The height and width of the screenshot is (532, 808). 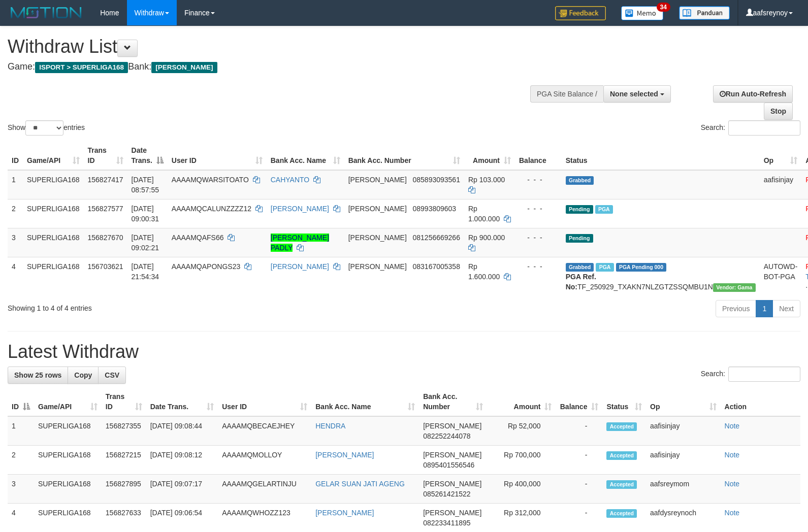 I want to click on th: Balance: activate to sort column ascending, so click(x=579, y=402).